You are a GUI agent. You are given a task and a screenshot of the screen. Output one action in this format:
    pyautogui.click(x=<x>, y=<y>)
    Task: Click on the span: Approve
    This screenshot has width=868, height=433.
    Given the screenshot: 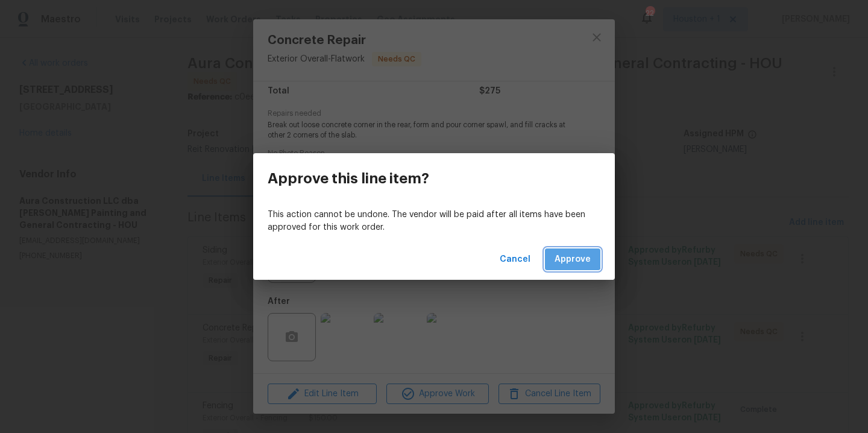 What is the action you would take?
    pyautogui.click(x=573, y=259)
    